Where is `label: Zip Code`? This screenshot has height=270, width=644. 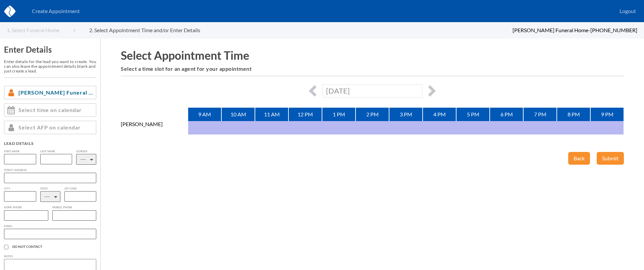 label: Zip Code is located at coordinates (80, 188).